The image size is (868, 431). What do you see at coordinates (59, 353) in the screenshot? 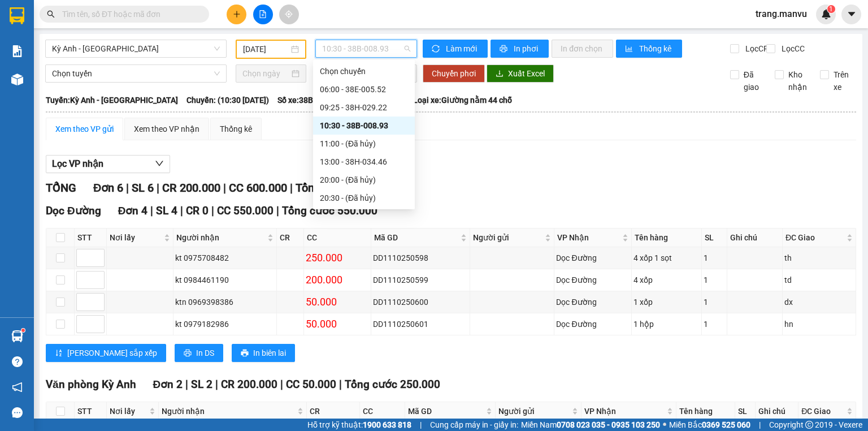
I see `span: sort-ascending` at bounding box center [59, 353].